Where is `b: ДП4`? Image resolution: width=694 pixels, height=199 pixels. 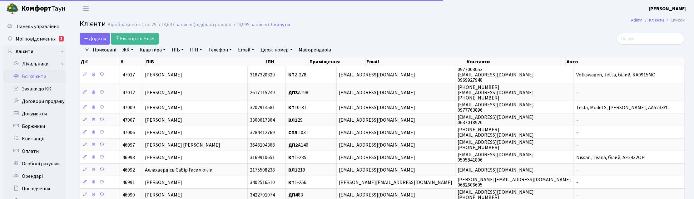
b: ДП4 is located at coordinates (293, 195).